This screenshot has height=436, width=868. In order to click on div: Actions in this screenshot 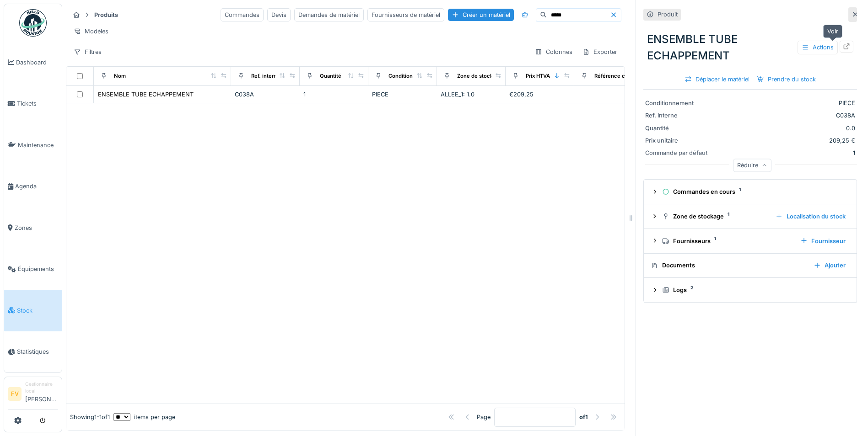, I will do `click(818, 47)`.